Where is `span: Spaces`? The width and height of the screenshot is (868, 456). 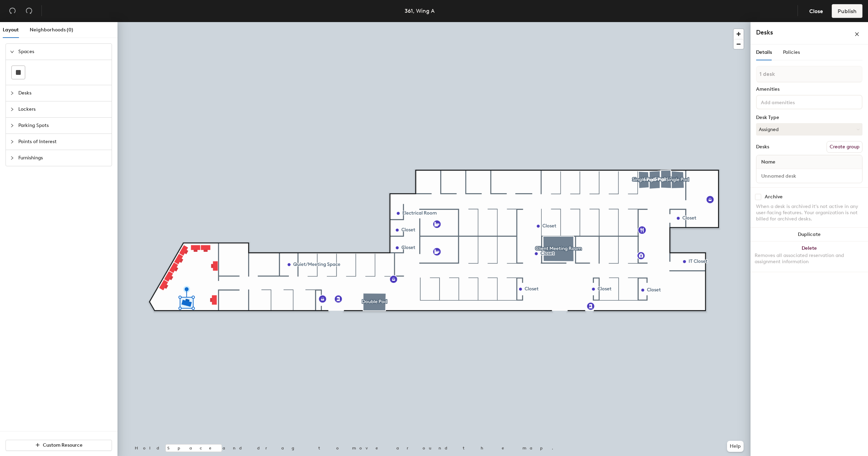 span: Spaces is located at coordinates (63, 51).